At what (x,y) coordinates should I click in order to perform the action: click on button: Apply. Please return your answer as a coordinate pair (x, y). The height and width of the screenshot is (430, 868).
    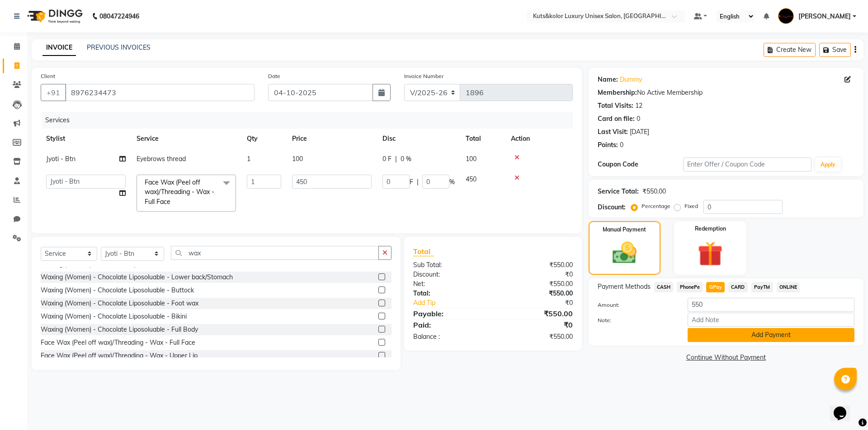
    Looking at the image, I should click on (827, 165).